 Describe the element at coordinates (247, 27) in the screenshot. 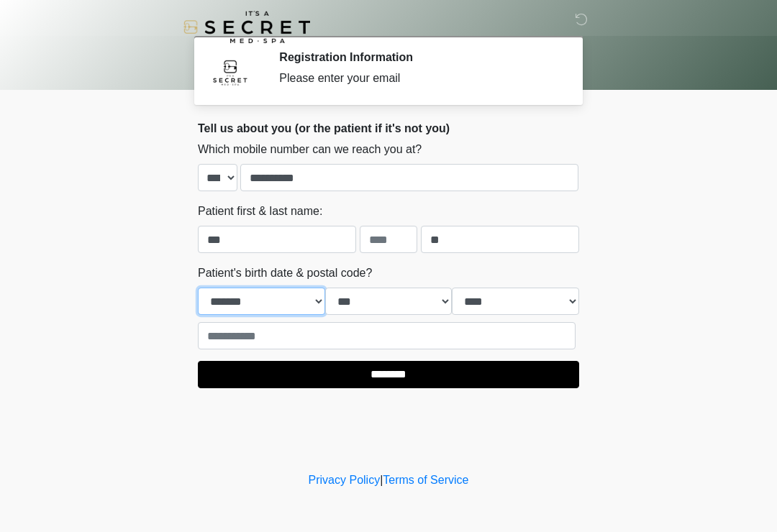

I see `img: It's A Secret Med Spa Logo` at that location.